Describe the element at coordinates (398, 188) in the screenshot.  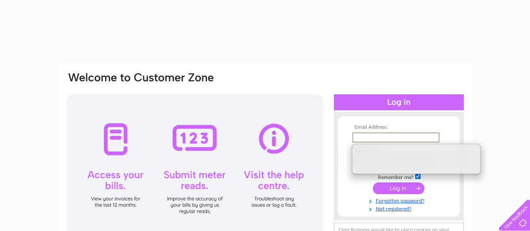
I see `input: Submit` at that location.